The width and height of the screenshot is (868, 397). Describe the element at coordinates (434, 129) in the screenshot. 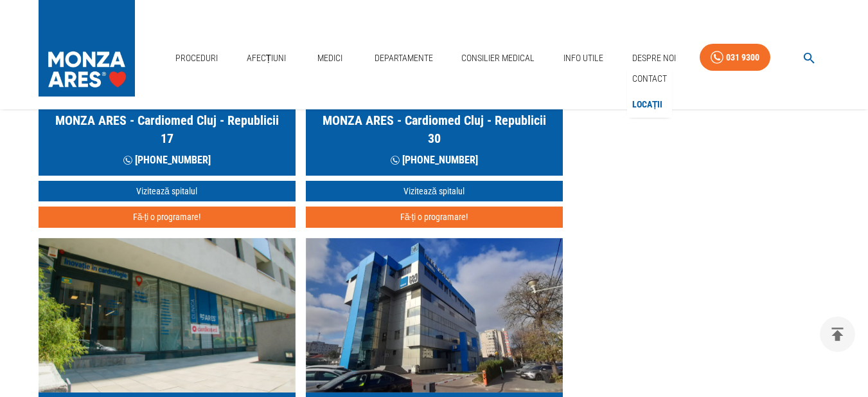

I see `h5: MONZA ARES - Cardiomed Cluj - Republicii 30` at that location.